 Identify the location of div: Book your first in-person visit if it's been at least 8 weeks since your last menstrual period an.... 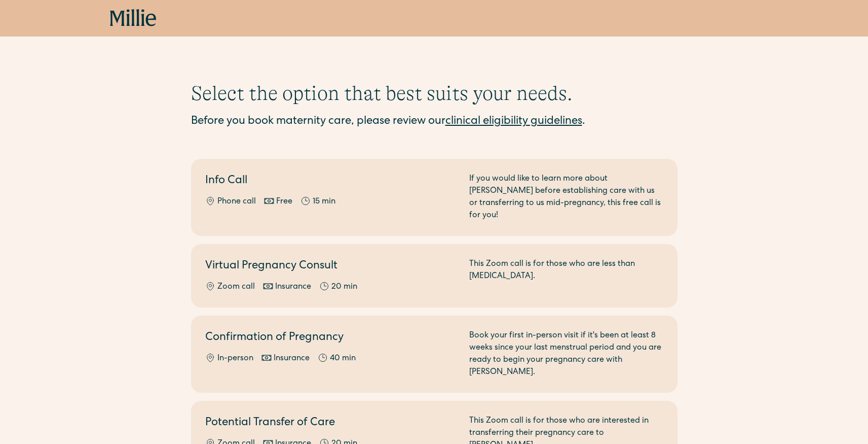
(566, 354).